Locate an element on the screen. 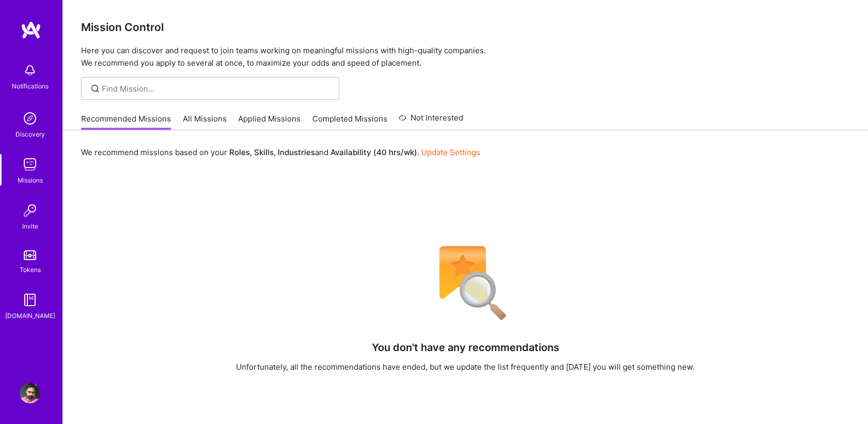 The height and width of the screenshot is (424, 868). a: Recommended Missions is located at coordinates (126, 121).